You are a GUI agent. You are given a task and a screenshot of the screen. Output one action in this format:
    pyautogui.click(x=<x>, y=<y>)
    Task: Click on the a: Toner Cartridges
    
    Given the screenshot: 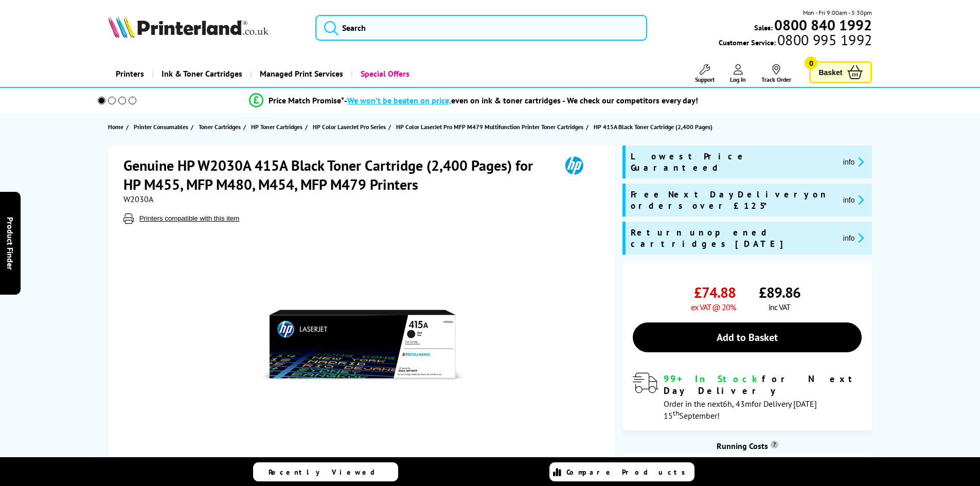 What is the action you would take?
    pyautogui.click(x=221, y=126)
    